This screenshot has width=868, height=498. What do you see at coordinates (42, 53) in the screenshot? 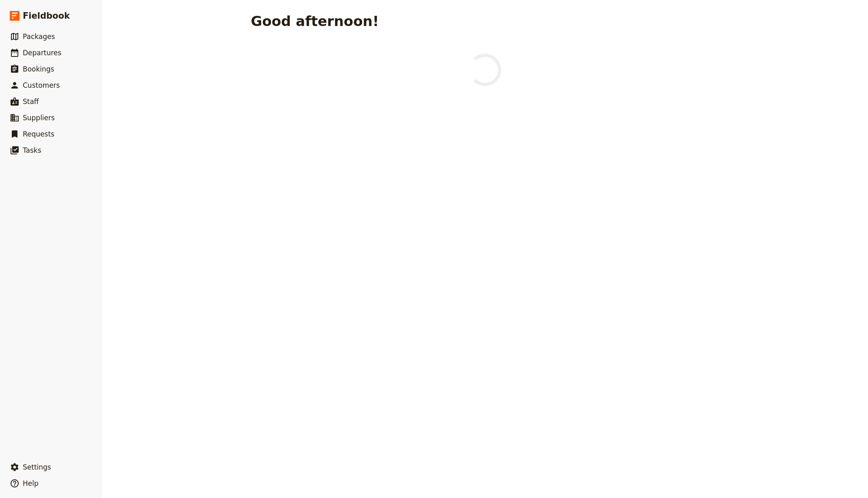
I see `span: Departures` at bounding box center [42, 53].